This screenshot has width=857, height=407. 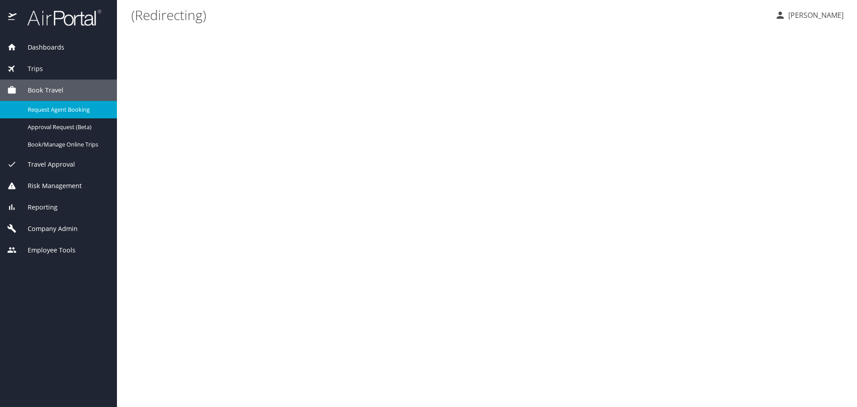 What do you see at coordinates (59, 17) in the screenshot?
I see `img: airportal-logo.png` at bounding box center [59, 17].